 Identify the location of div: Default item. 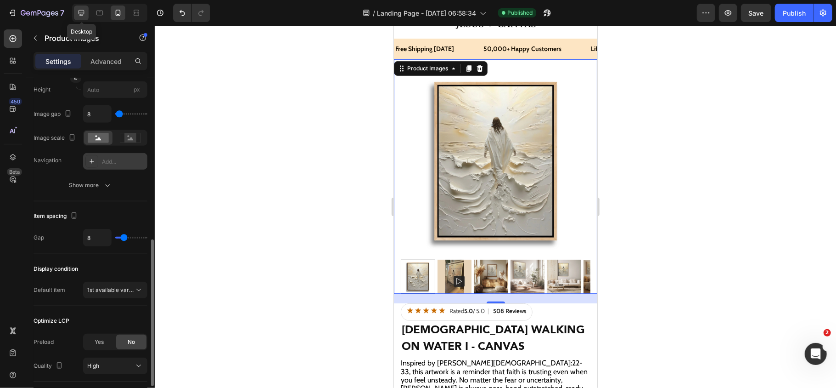
(49, 290).